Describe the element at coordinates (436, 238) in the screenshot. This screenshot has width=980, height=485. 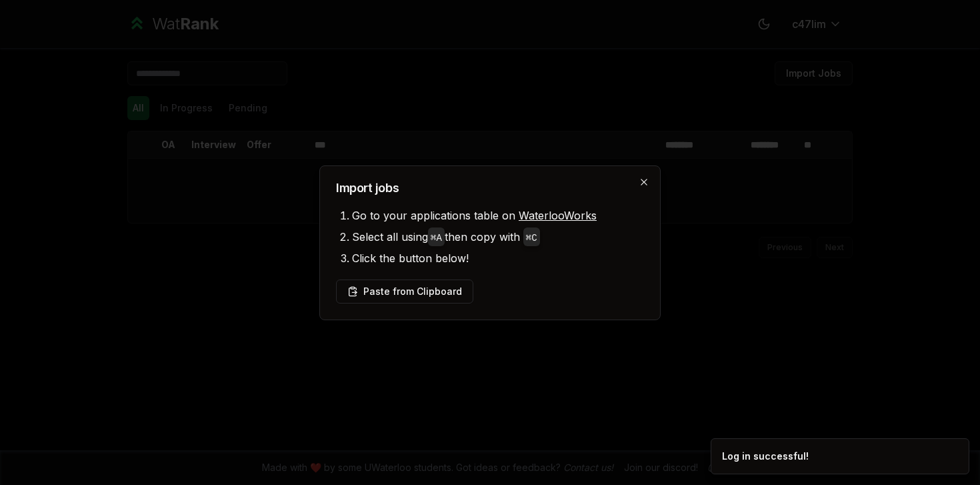
I see `code: ⌘ A` at that location.